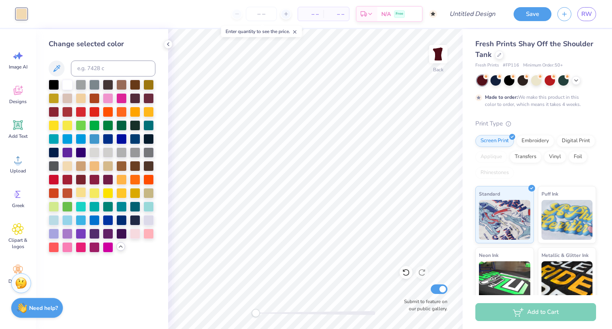  Describe the element at coordinates (489, 194) in the screenshot. I see `span: Standard` at that location.